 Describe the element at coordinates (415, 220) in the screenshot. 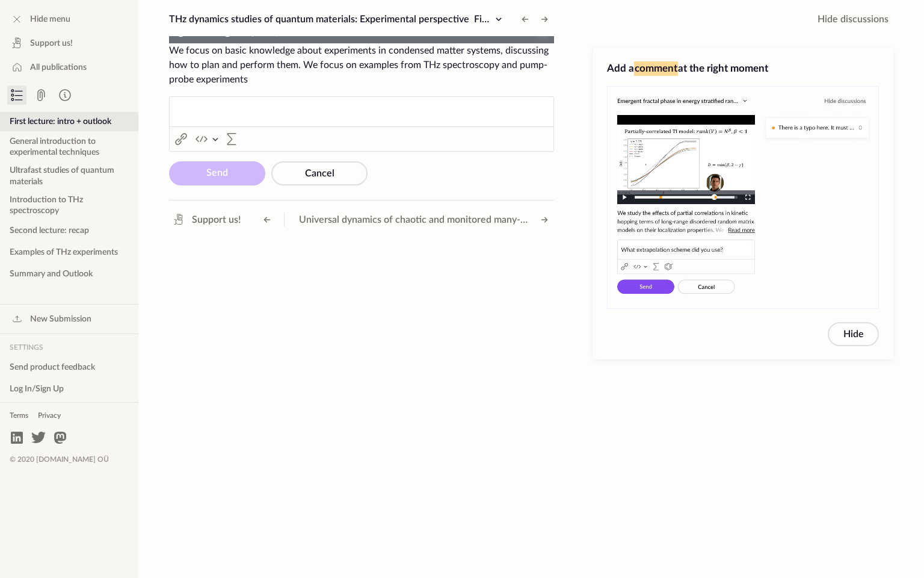

I see `span: Universal dynamics of chaotic and monitored many-body quantum systems` at that location.